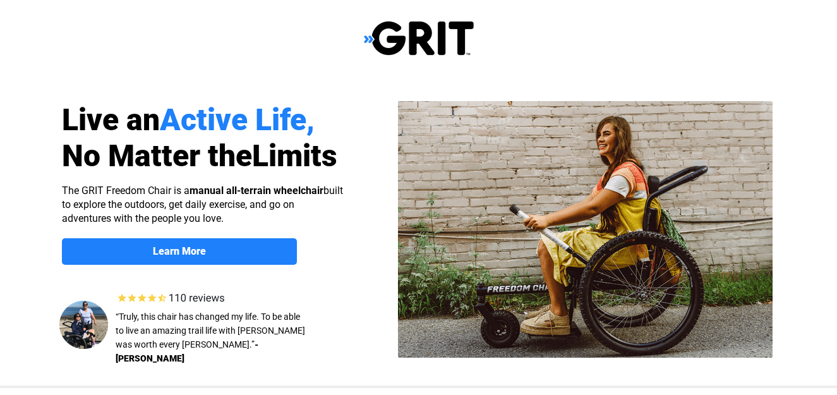 The height and width of the screenshot is (395, 837). What do you see at coordinates (210, 330) in the screenshot?
I see `span: “Truly, this chair has changed my life. To be able to live an amazing trail life with [PERSON_NAM...` at bounding box center [210, 330].